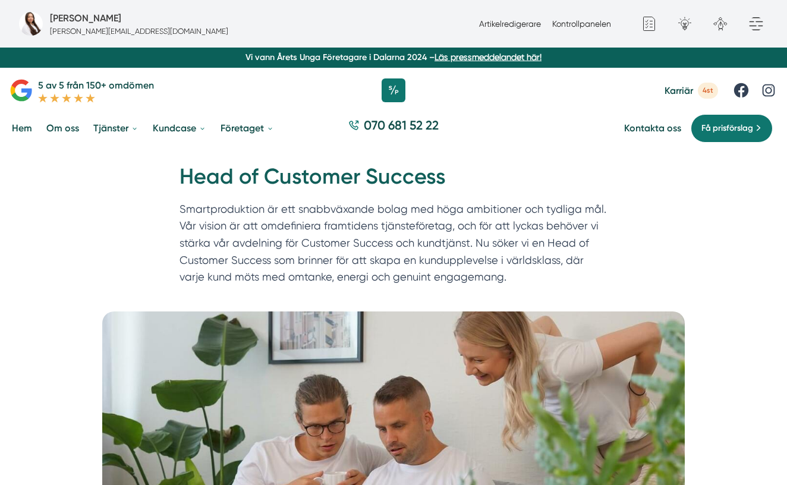 Image resolution: width=787 pixels, height=485 pixels. Describe the element at coordinates (393, 128) in the screenshot. I see `a: 070 681 52 22` at that location.